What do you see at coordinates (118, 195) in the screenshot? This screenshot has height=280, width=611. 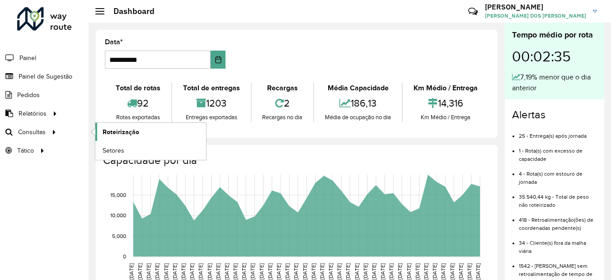 I see `text: 15,000` at bounding box center [118, 195].